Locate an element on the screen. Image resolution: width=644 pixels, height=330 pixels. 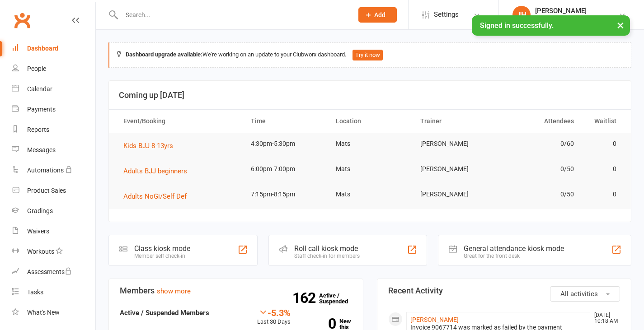
div: Staff check-in for members is located at coordinates (326, 256).